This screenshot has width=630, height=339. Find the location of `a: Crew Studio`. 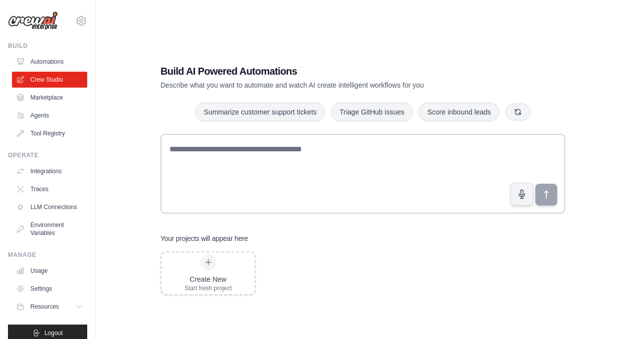

a: Crew Studio is located at coordinates (49, 80).